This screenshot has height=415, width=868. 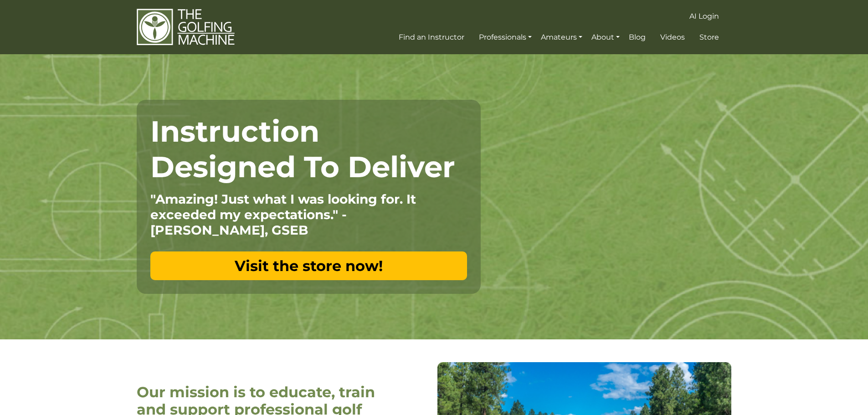 I want to click on a: Visit the store now!, so click(x=308, y=266).